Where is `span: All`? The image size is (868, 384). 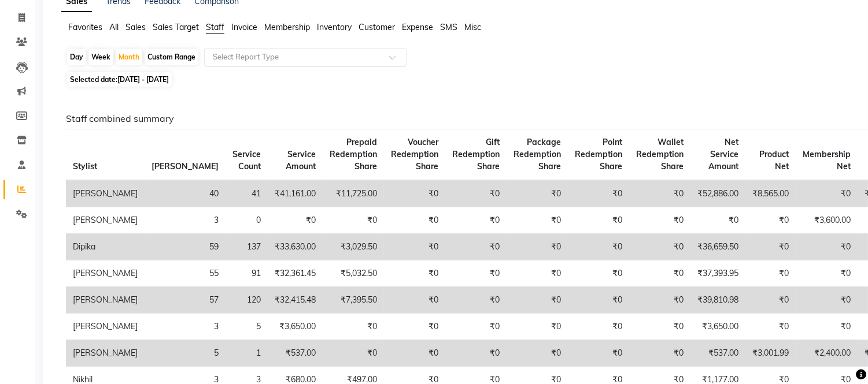 span: All is located at coordinates (114, 27).